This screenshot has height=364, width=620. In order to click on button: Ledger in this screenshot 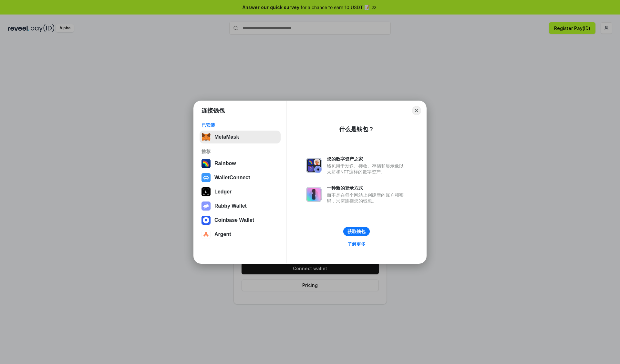, I will do `click(240, 192)`.